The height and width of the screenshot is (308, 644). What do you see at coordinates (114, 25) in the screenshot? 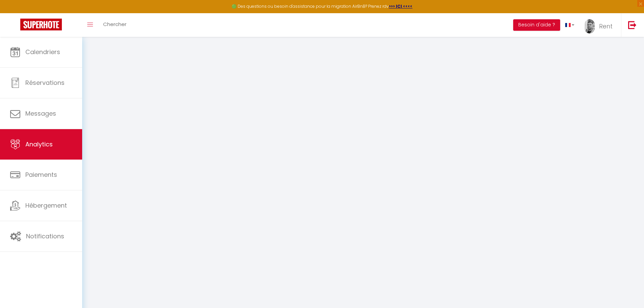
I see `a: Chercher` at bounding box center [114, 25].